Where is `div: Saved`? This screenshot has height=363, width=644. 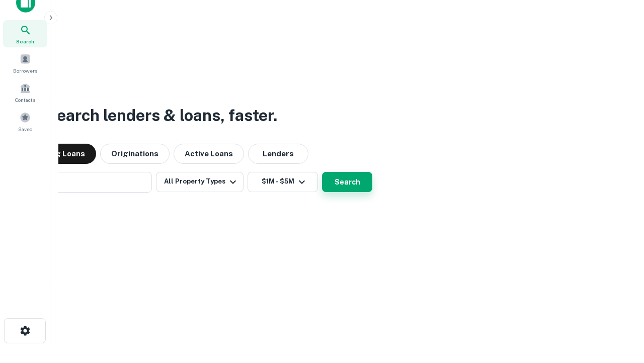 div: Saved is located at coordinates (25, 121).